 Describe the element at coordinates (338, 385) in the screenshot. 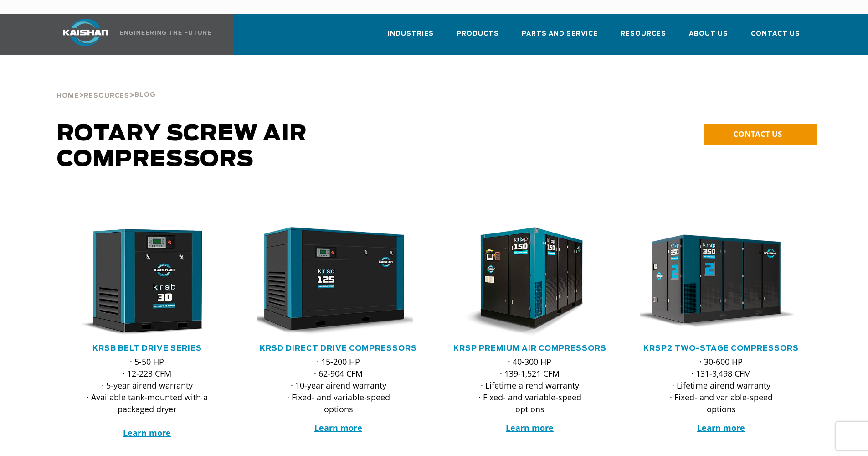

I see `p: · 15-200 HP · 62-904 CFM · 10-year airend warranty · Fixed- and variable-speed options` at that location.